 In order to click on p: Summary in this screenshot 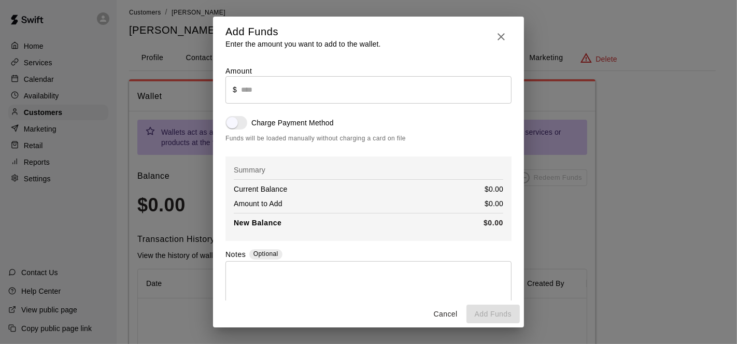, I will do `click(368, 170)`.